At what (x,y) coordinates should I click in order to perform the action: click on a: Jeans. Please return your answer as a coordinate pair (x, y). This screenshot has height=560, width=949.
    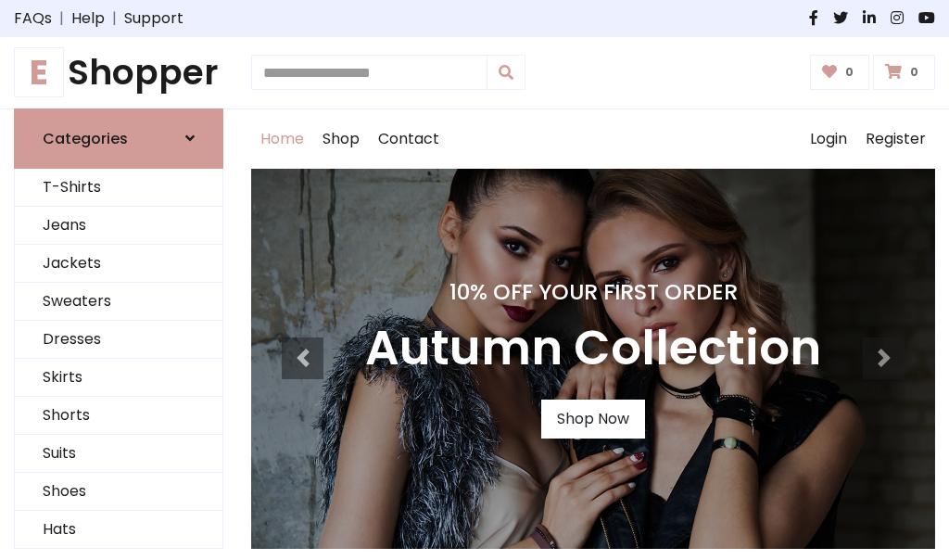
    Looking at the image, I should click on (118, 225).